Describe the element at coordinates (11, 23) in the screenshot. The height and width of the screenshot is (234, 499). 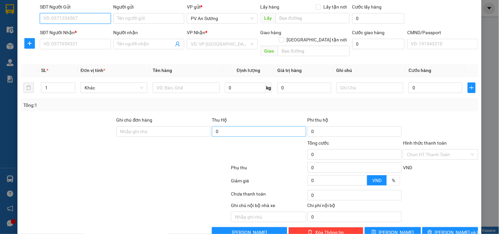
I see `img: logo` at that location.